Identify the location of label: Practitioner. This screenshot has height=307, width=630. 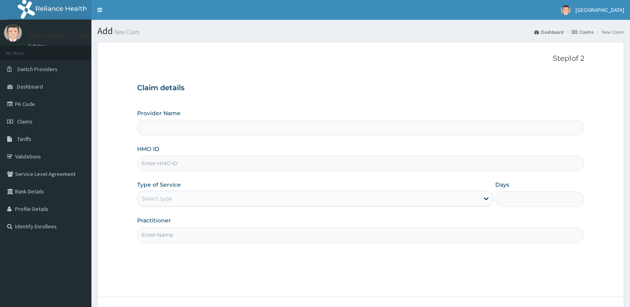
(154, 221).